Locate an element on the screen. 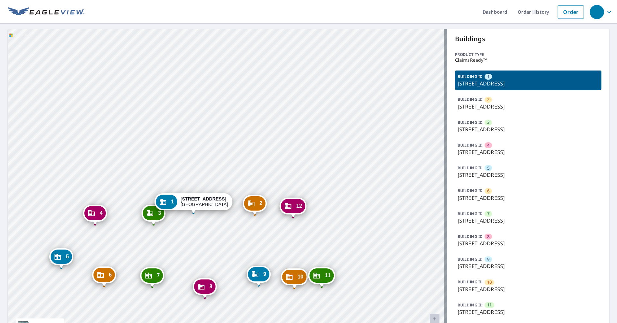 This screenshot has height=323, width=617. p: Product type is located at coordinates (528, 55).